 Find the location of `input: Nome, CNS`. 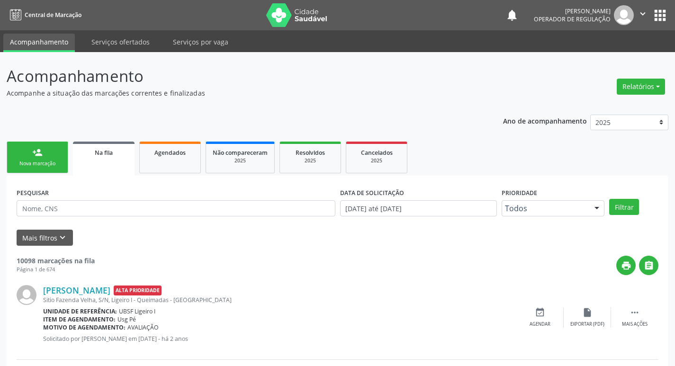

input: Nome, CNS is located at coordinates (176, 209).